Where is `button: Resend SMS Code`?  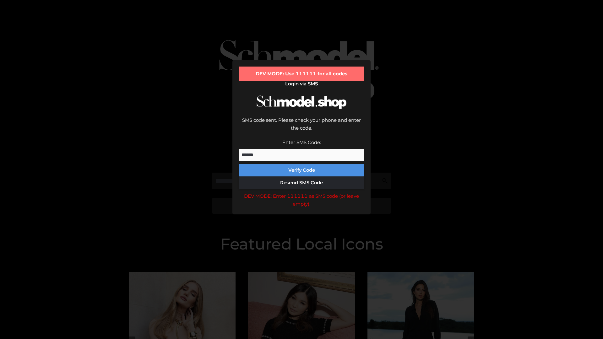
button: Resend SMS Code is located at coordinates (301, 183).